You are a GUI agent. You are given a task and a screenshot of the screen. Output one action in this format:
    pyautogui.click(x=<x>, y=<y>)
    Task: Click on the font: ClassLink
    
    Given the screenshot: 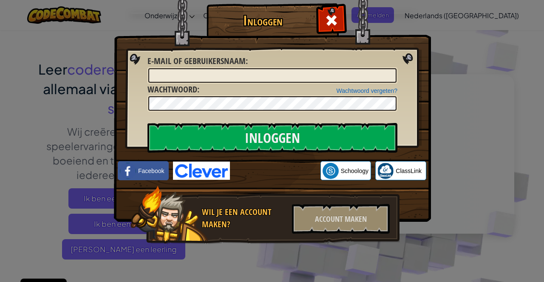 What is the action you would take?
    pyautogui.click(x=408, y=171)
    